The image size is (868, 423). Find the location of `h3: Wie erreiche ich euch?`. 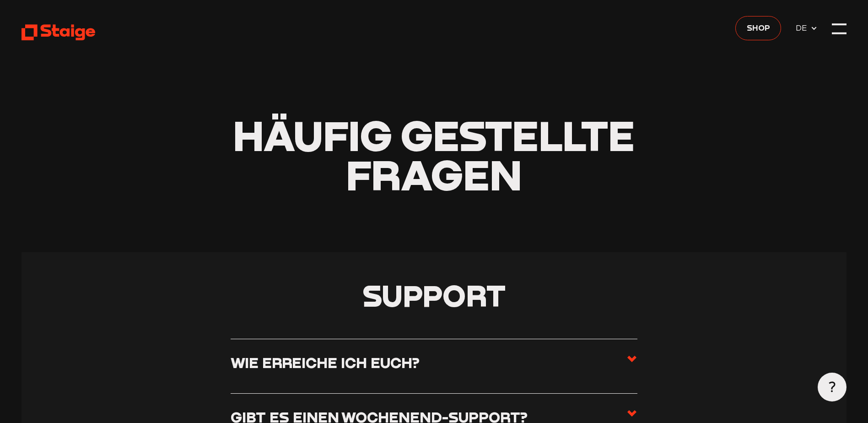

h3: Wie erreiche ich euch? is located at coordinates (325, 362).